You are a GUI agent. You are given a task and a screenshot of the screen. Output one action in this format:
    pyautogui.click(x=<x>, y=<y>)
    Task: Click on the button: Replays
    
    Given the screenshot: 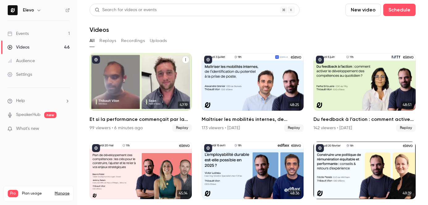 What is the action you would take?
    pyautogui.click(x=108, y=41)
    